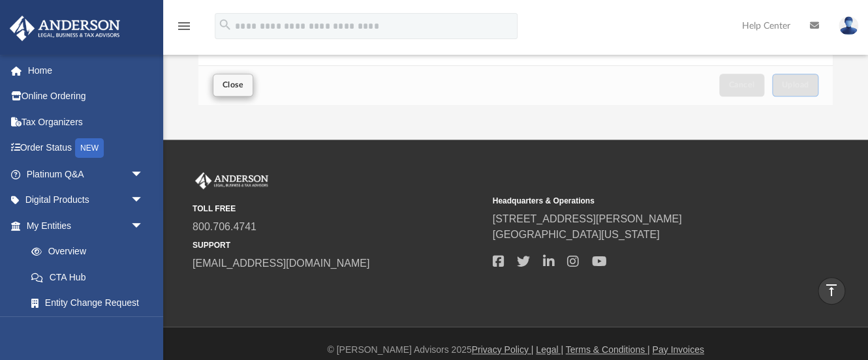 Image resolution: width=868 pixels, height=360 pixels. I want to click on button: Cancel, so click(742, 85).